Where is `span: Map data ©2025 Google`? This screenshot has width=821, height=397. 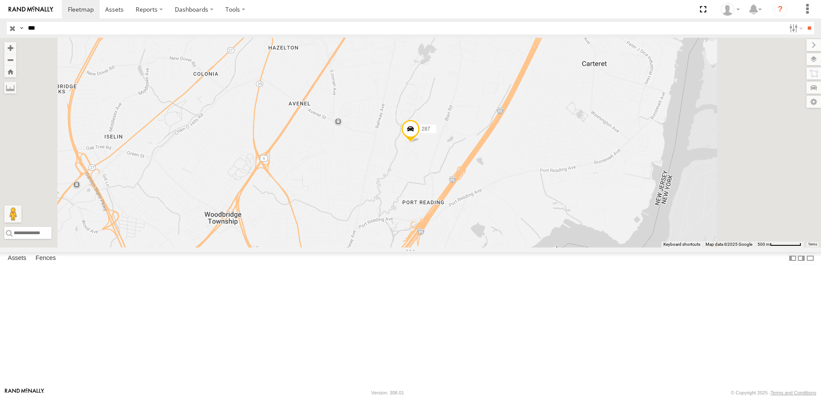
span: Map data ©2025 Google is located at coordinates (729, 244).